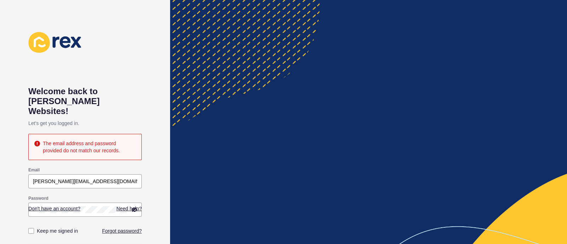 This screenshot has width=567, height=244. Describe the element at coordinates (129, 209) in the screenshot. I see `a: Need help?` at that location.